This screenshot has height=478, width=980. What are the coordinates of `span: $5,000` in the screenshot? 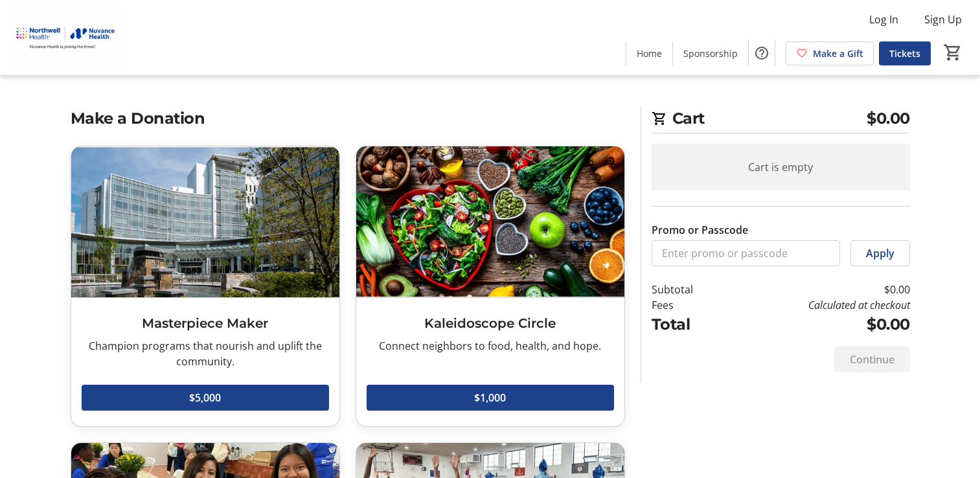 It's located at (205, 398).